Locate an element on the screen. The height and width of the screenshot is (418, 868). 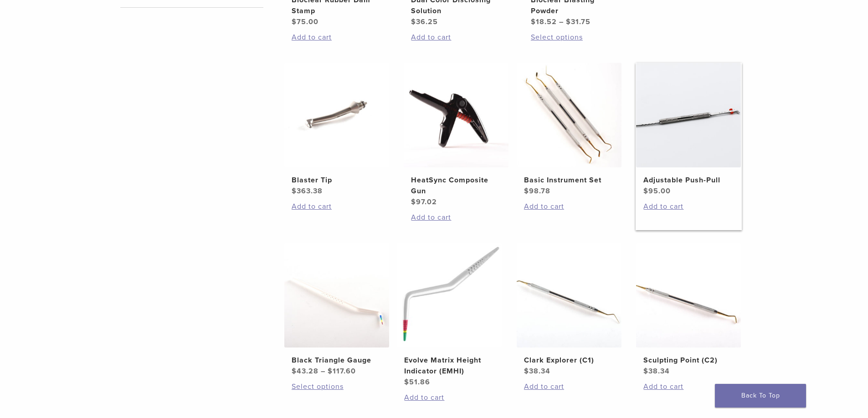
img: Black Triangle Gauge is located at coordinates (336, 296).